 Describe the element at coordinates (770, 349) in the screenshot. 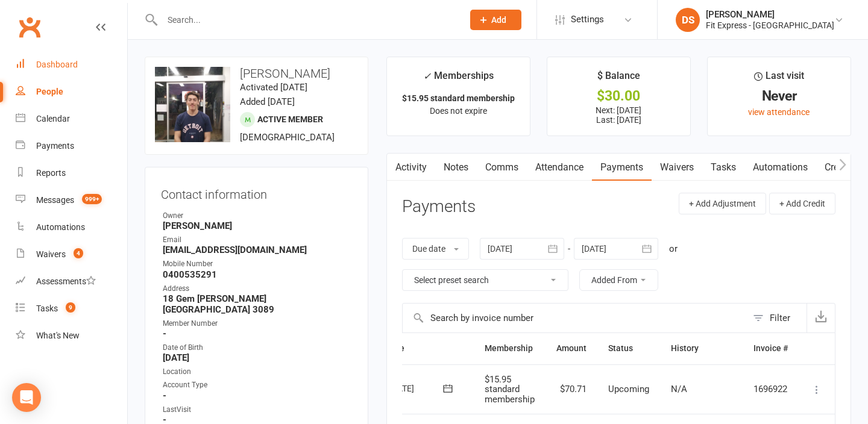

I see `th: Invoice #` at that location.